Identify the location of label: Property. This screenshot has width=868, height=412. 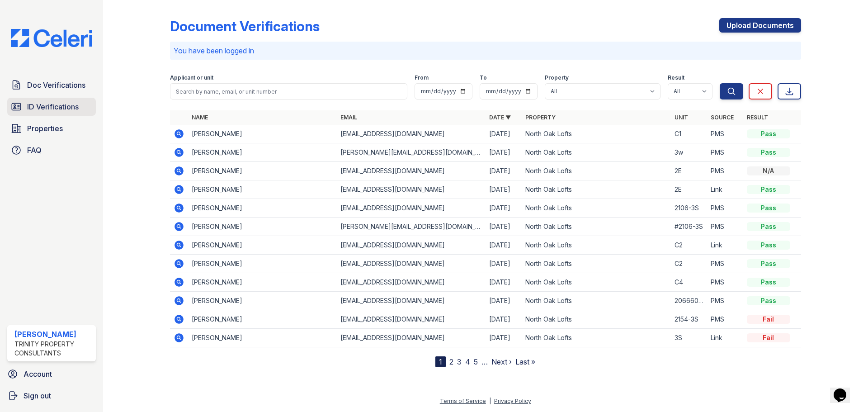
(557, 78).